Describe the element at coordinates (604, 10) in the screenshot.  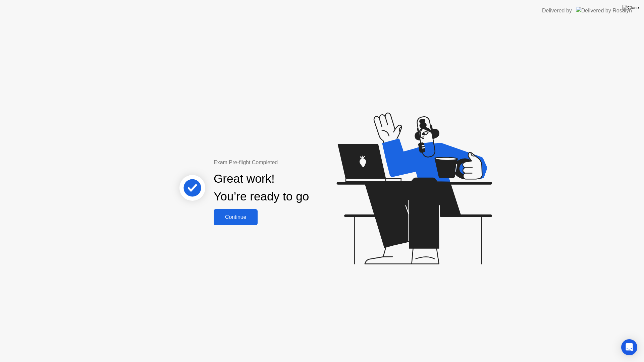
I see `img: Delivered by Rosalyn` at that location.